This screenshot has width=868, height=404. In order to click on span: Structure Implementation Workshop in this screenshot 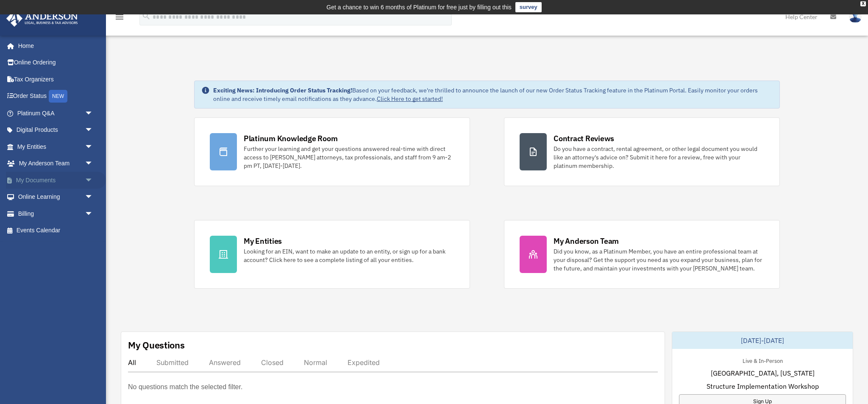, I will do `click(762, 386)`.